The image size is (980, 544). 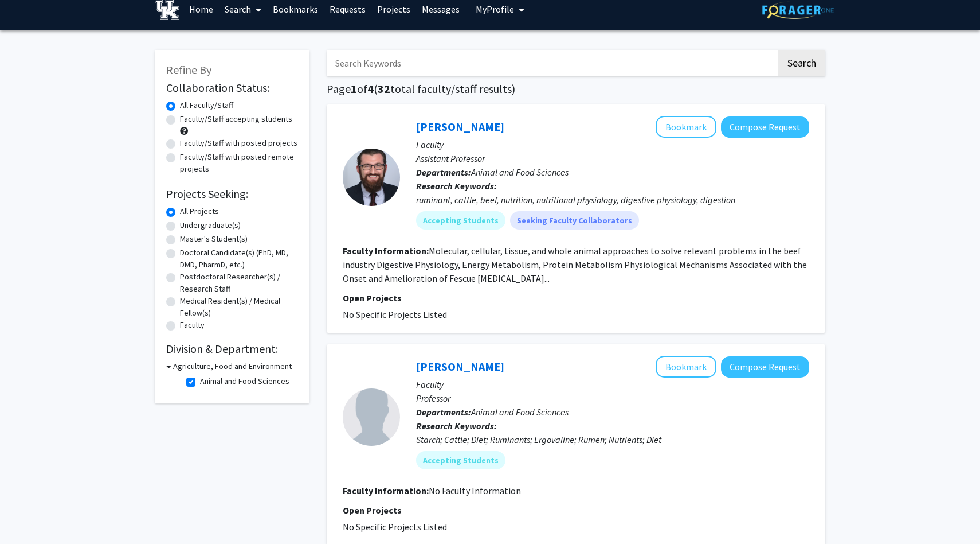 What do you see at coordinates (475, 490) in the screenshot?
I see `span: No Faculty Information` at bounding box center [475, 490].